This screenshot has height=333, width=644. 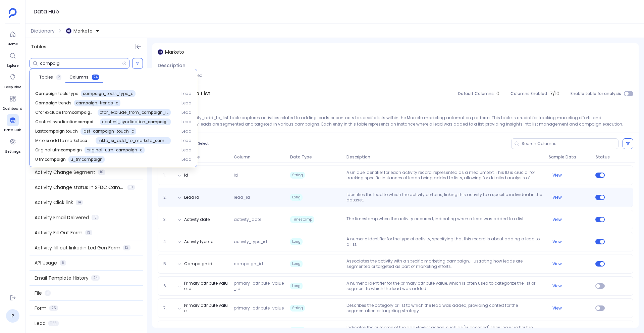 I want to click on p: A numeric identifier for the primary attribute value, which is often used to categorize the list ..., so click(x=445, y=286).